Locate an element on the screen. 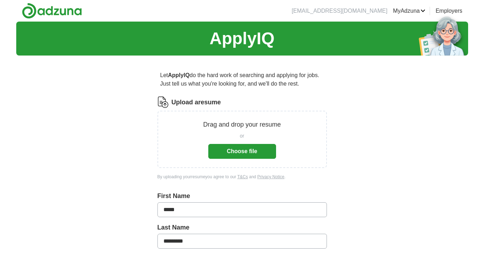 This screenshot has height=261, width=484. a: Employers is located at coordinates (449, 11).